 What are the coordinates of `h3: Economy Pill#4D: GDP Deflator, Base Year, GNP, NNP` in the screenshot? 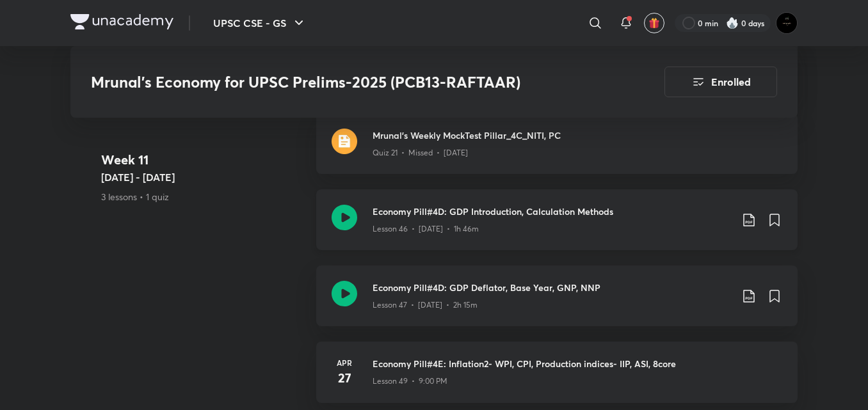 It's located at (552, 287).